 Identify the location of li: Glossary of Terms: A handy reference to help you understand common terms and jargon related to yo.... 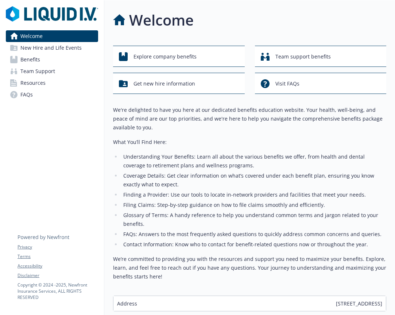
(254, 219).